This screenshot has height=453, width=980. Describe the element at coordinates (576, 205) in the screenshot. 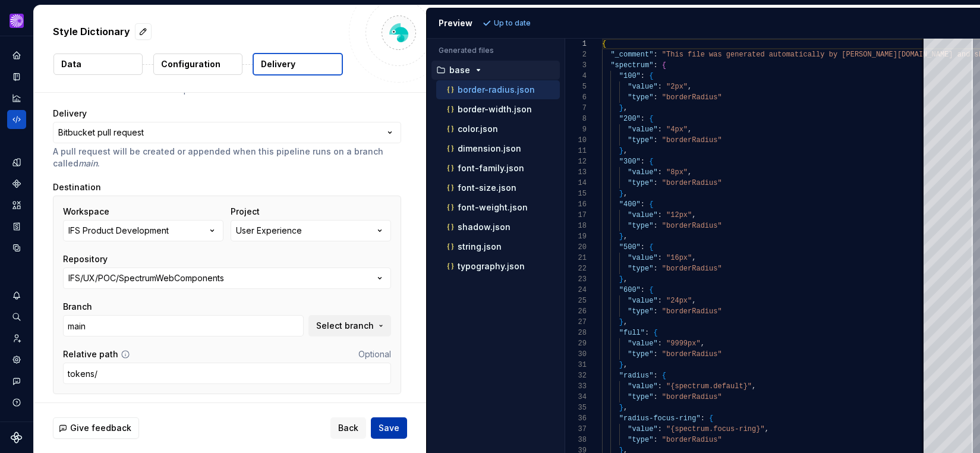

I see `div: 16` at that location.